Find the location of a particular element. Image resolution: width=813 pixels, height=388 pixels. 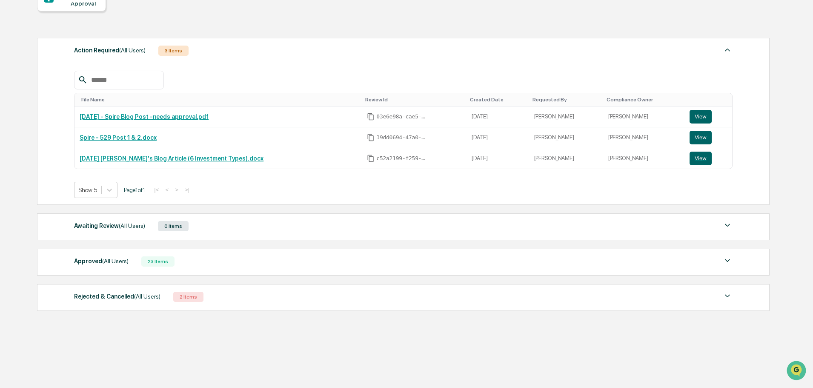

span: Page 1 of 1 is located at coordinates (135, 190).